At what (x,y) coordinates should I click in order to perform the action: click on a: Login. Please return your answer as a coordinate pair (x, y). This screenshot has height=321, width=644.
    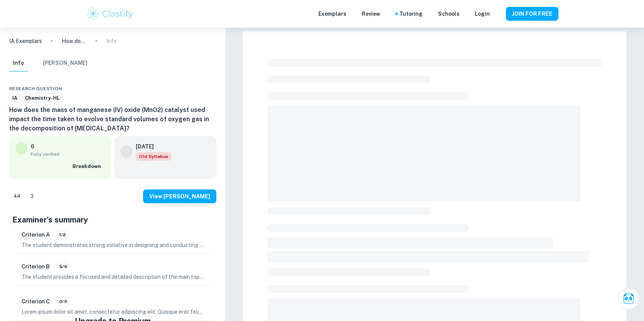
    Looking at the image, I should click on (482, 14).